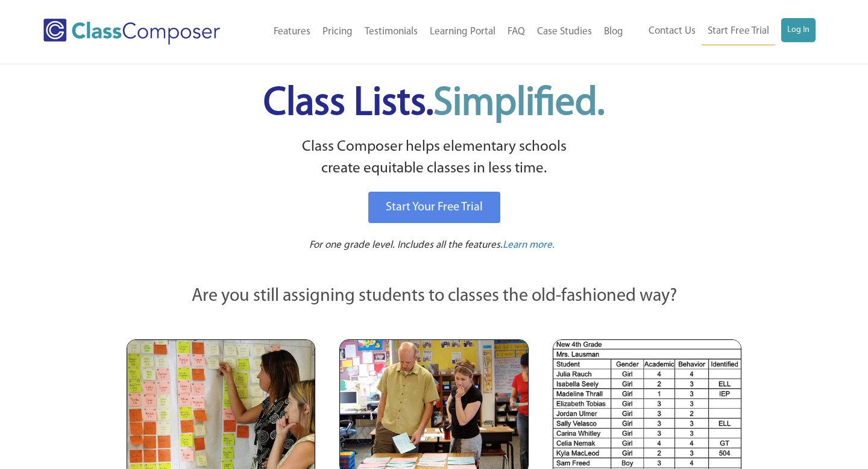  What do you see at coordinates (613, 32) in the screenshot?
I see `a: Blog` at bounding box center [613, 32].